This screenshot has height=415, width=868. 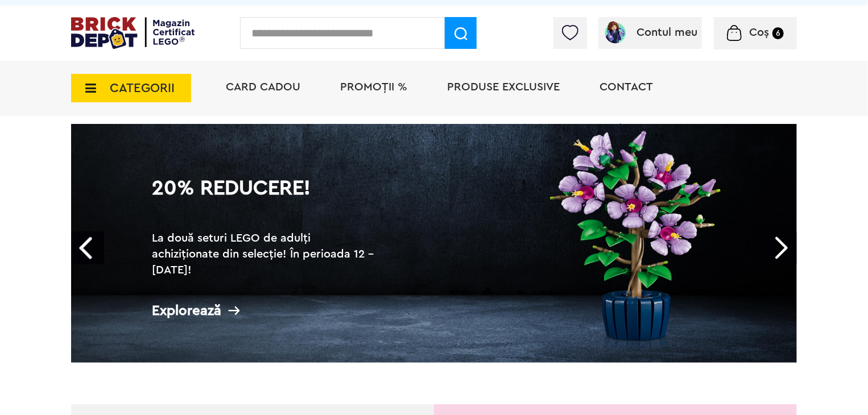 What do you see at coordinates (667, 32) in the screenshot?
I see `span: Contul meu` at bounding box center [667, 32].